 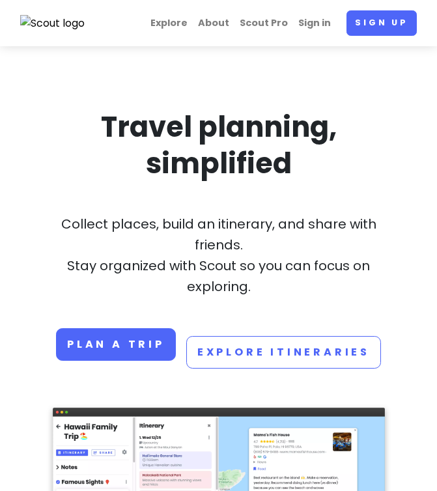 I want to click on a: Sign up, so click(x=381, y=23).